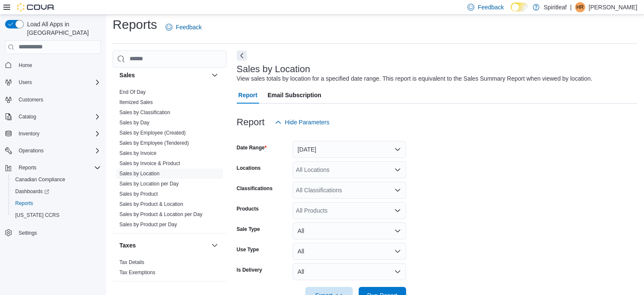 The width and height of the screenshot is (644, 295). I want to click on a: Sales by Product per Day, so click(148, 224).